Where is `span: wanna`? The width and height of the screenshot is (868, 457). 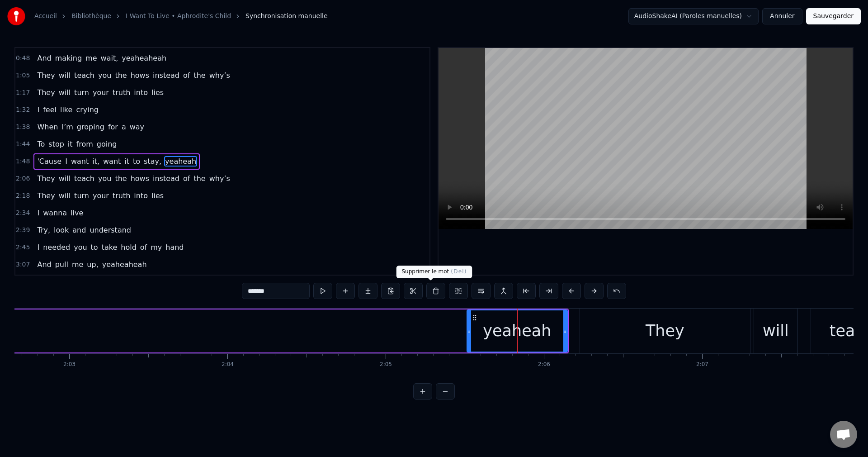 span: wanna is located at coordinates (55, 212).